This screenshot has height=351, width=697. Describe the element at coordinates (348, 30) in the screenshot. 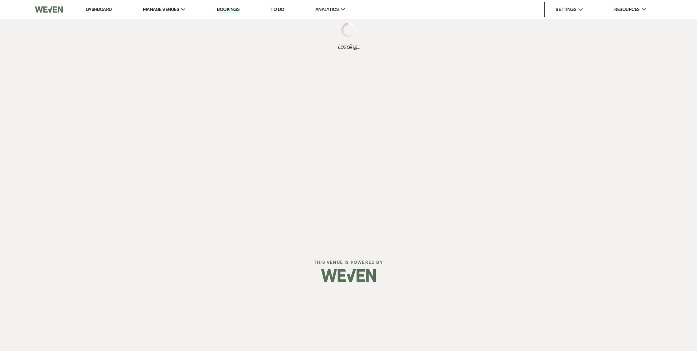

I see `img: loading spinner` at that location.